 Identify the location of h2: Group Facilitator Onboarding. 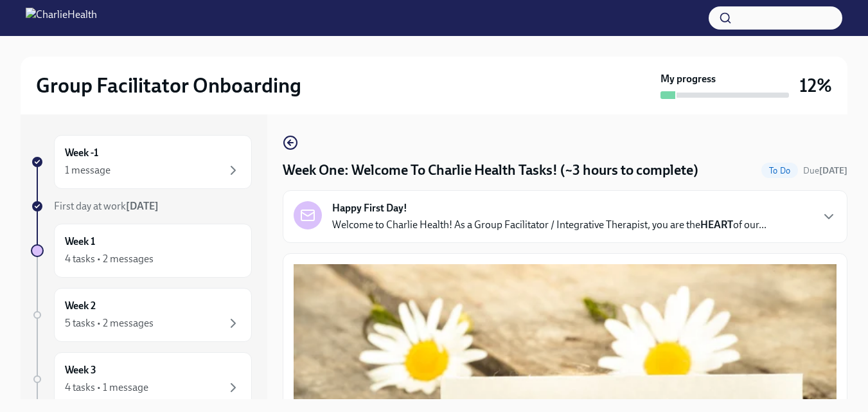
(168, 85).